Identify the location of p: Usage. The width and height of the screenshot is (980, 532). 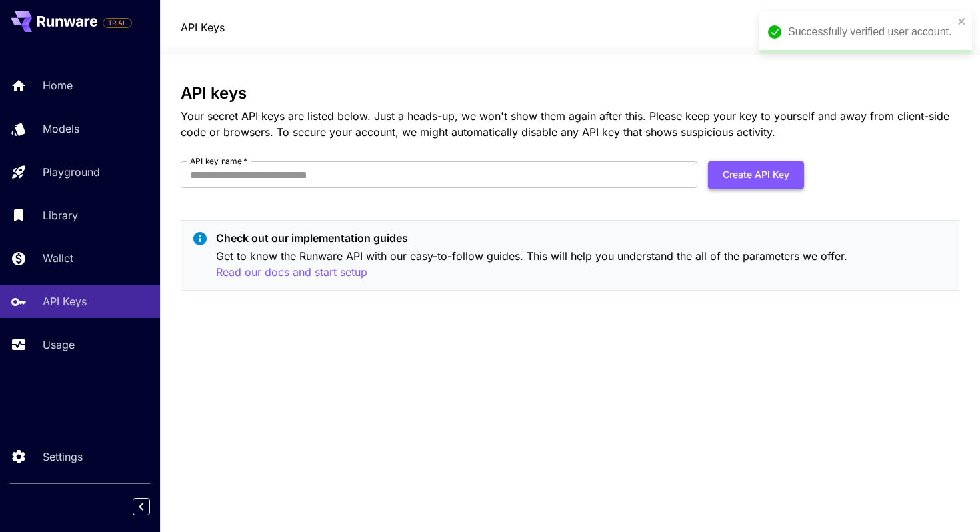
(59, 345).